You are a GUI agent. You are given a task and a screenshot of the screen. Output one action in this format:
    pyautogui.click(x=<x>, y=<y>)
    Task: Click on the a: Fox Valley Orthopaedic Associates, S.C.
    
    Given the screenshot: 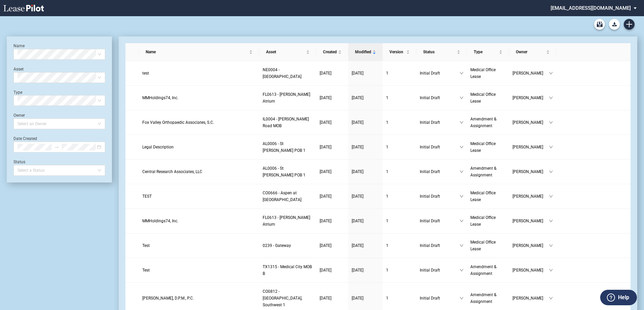 What is the action you would take?
    pyautogui.click(x=199, y=122)
    